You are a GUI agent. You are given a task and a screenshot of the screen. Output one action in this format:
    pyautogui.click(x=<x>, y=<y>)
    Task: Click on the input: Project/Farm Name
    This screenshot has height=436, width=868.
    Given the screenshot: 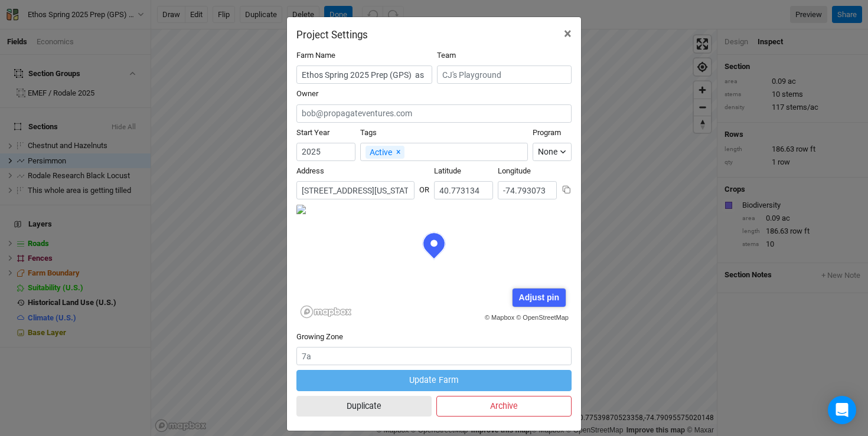 What is the action you would take?
    pyautogui.click(x=364, y=75)
    